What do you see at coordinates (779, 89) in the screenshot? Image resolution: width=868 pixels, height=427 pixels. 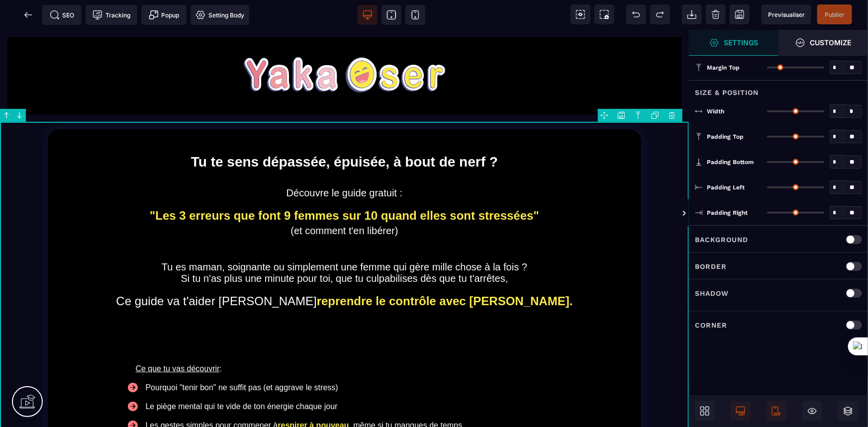 I see `div: Size & Position` at bounding box center [779, 89].